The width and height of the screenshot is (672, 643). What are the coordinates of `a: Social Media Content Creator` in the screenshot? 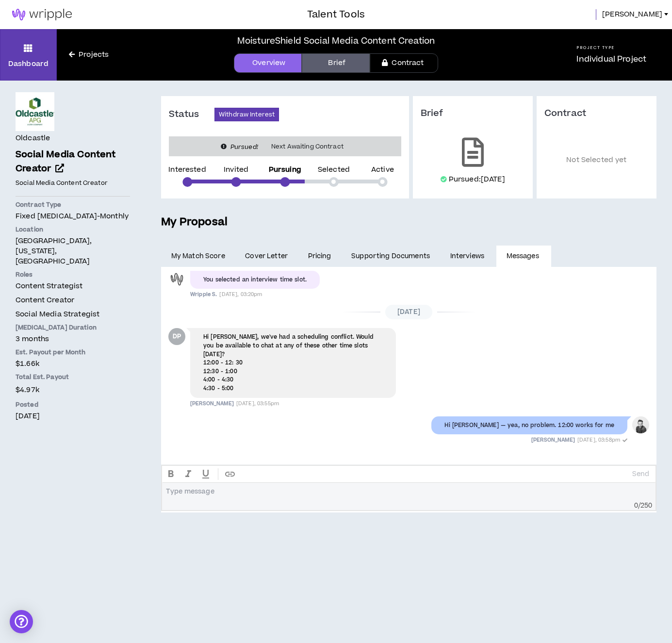 It's located at (73, 163).